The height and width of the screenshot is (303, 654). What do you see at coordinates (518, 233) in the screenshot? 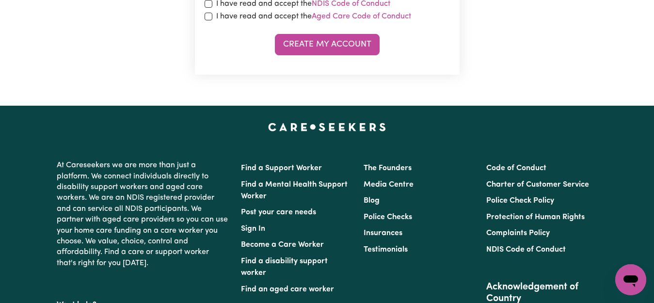
I see `a: Complaints Policy` at bounding box center [518, 233].